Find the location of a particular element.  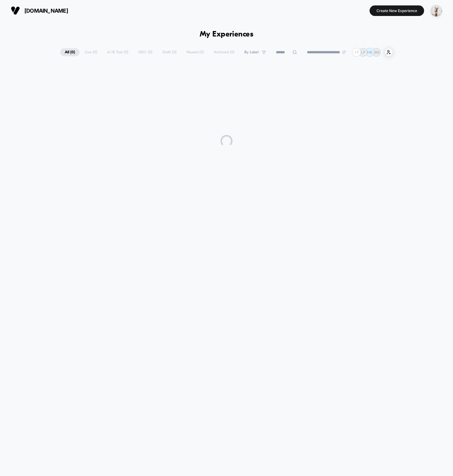

img: ppic is located at coordinates (436, 11).